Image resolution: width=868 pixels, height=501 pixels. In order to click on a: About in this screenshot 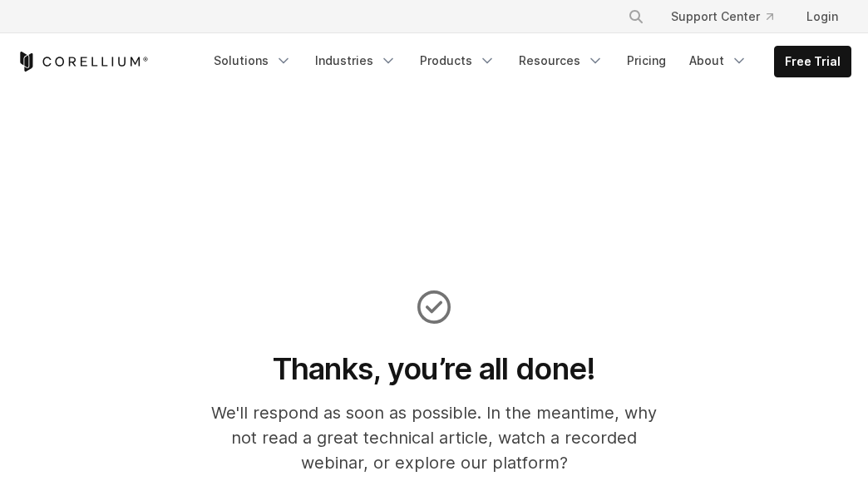, I will do `click(718, 60)`.